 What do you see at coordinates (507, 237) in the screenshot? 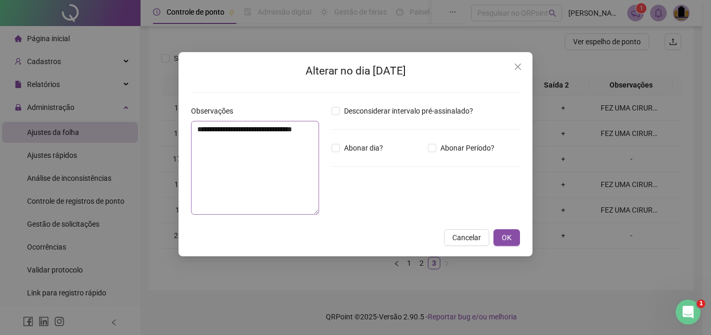
I see `button: OK` at bounding box center [507, 237].